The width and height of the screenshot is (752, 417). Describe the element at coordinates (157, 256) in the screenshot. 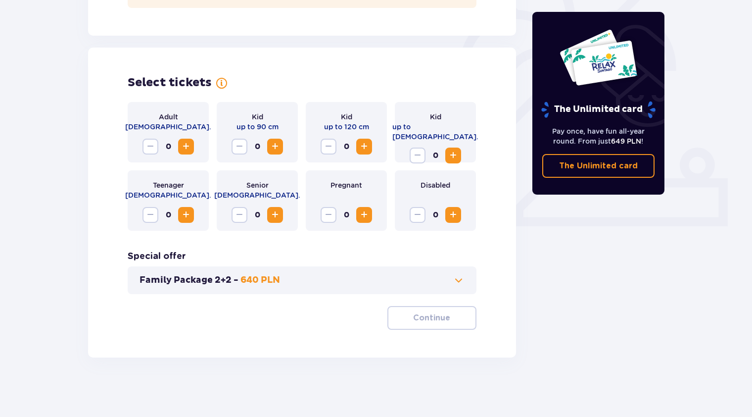

I see `h3: Special offer` at that location.